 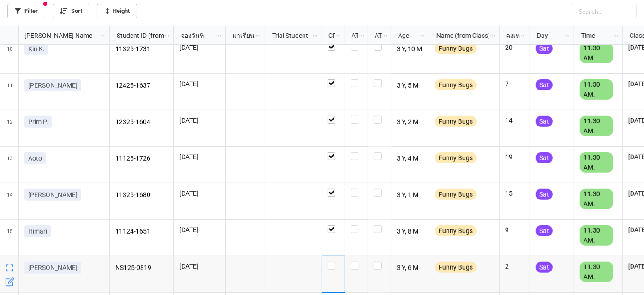 What do you see at coordinates (514, 266) in the screenshot?
I see `p: 2` at bounding box center [514, 266].